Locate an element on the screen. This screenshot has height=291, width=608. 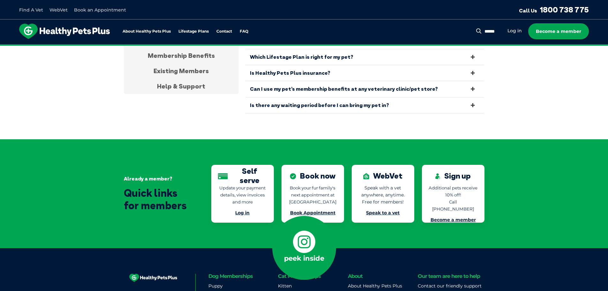
a: Book an Appointment is located at coordinates (100, 10).